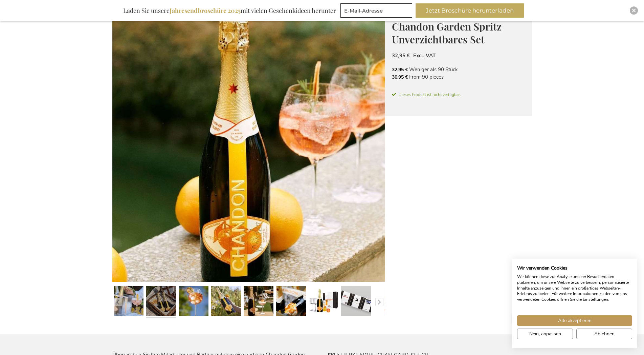 This screenshot has height=355, width=644. What do you see at coordinates (377, 10) in the screenshot?
I see `input: E-Mail-Adresse` at bounding box center [377, 10].